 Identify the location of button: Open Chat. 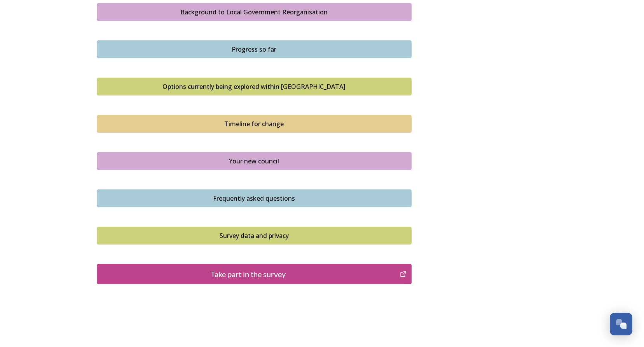
(621, 324).